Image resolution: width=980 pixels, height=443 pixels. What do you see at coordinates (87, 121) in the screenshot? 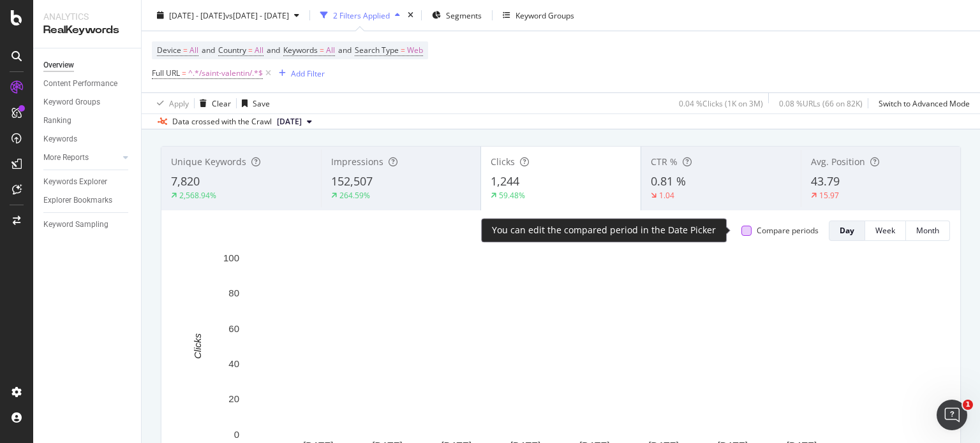
I see `a: Ranking` at bounding box center [87, 121].